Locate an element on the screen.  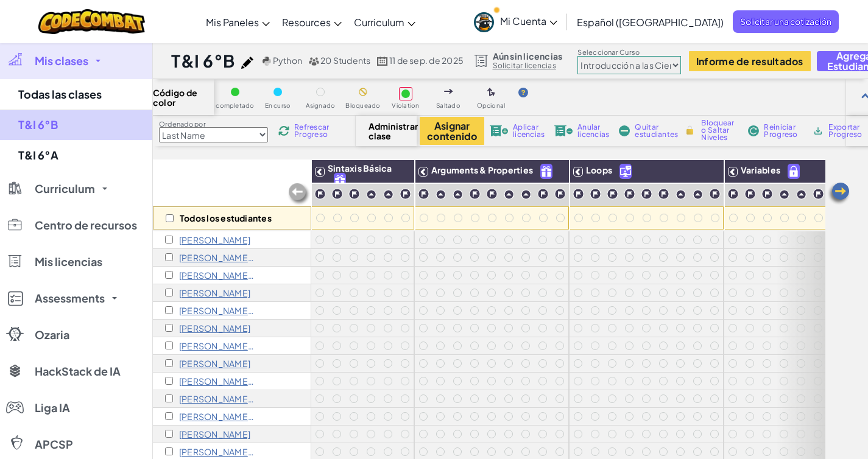
p: Todos los estudiantes is located at coordinates (226, 218).